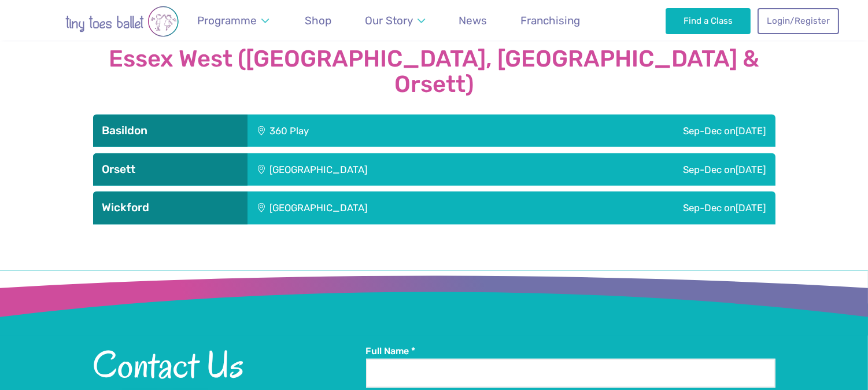 This screenshot has height=390, width=868. What do you see at coordinates (122, 21) in the screenshot?
I see `img: tiny toes ballet` at bounding box center [122, 21].